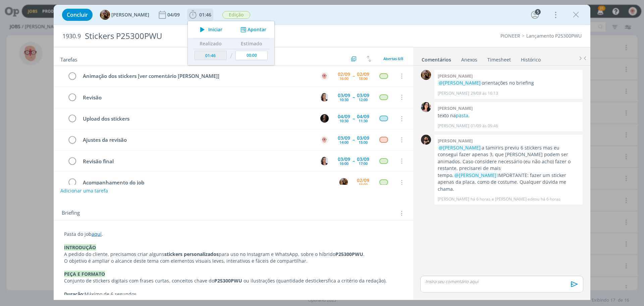 This screenshot has height=306, width=644. What do you see at coordinates (534, 15) in the screenshot?
I see `button: 5` at bounding box center [534, 15].